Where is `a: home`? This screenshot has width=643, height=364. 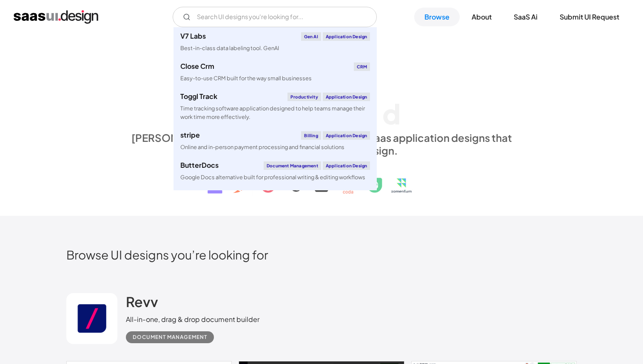
a: home is located at coordinates (56, 17).